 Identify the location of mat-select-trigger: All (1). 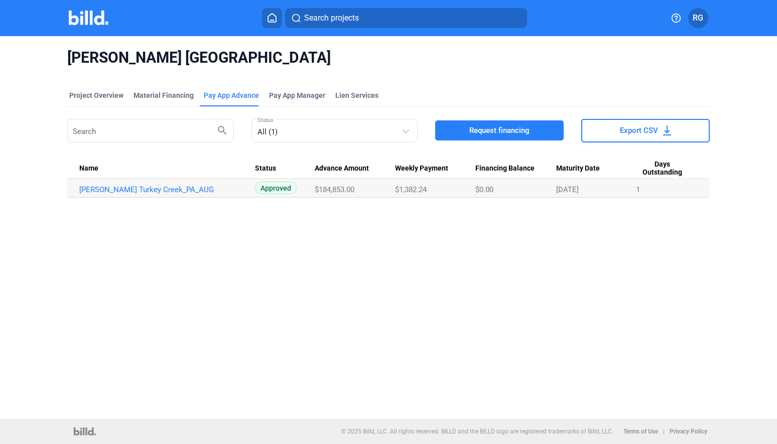
(268, 132).